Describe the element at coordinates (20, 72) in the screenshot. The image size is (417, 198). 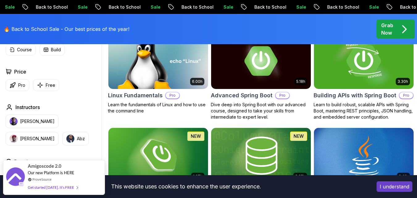
I see `h2: Price` at that location.